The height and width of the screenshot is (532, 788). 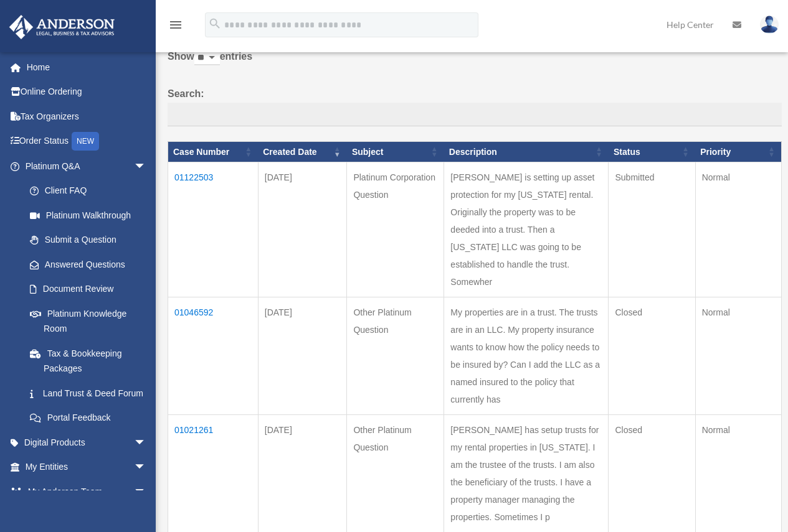 What do you see at coordinates (475, 115) in the screenshot?
I see `input: Search:` at bounding box center [475, 115].